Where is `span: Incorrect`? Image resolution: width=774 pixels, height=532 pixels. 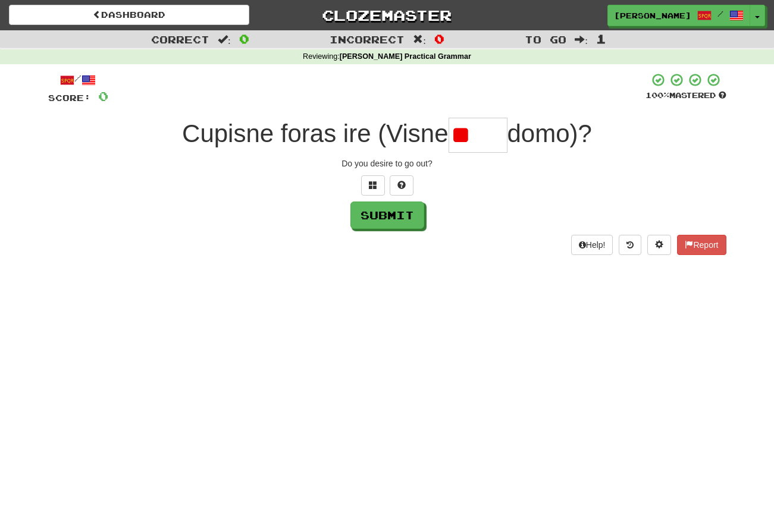 span: Incorrect is located at coordinates (367, 39).